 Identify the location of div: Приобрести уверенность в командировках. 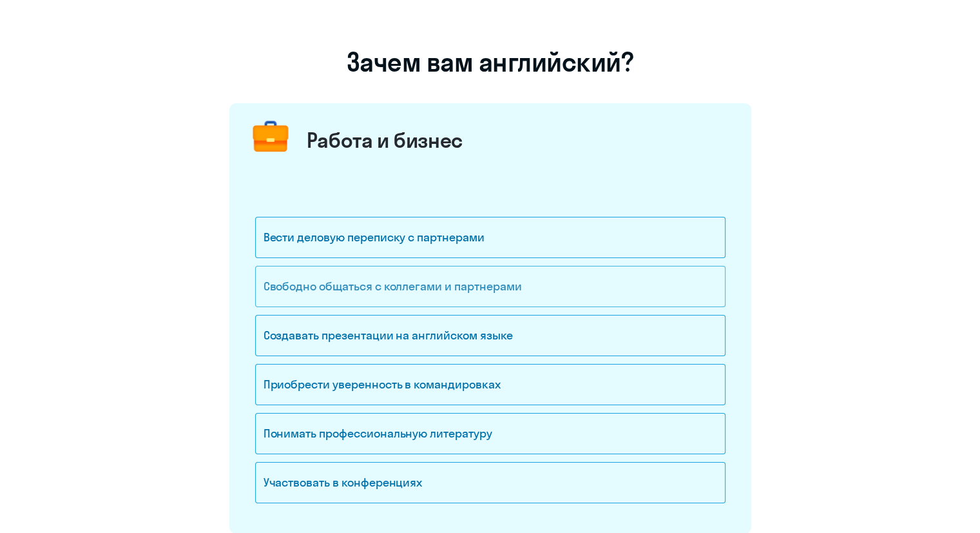
(490, 385).